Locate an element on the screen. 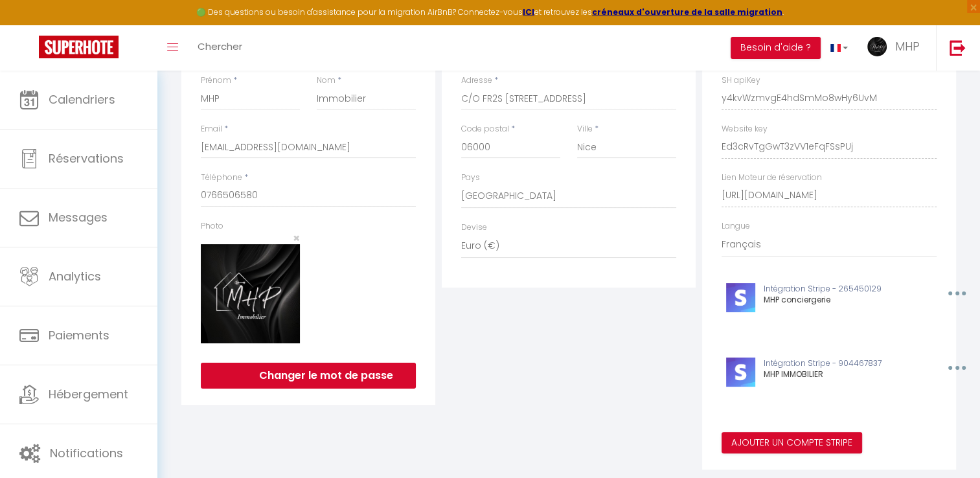 This screenshot has height=478, width=980. label: Lien Moteur de réservation is located at coordinates (772, 177).